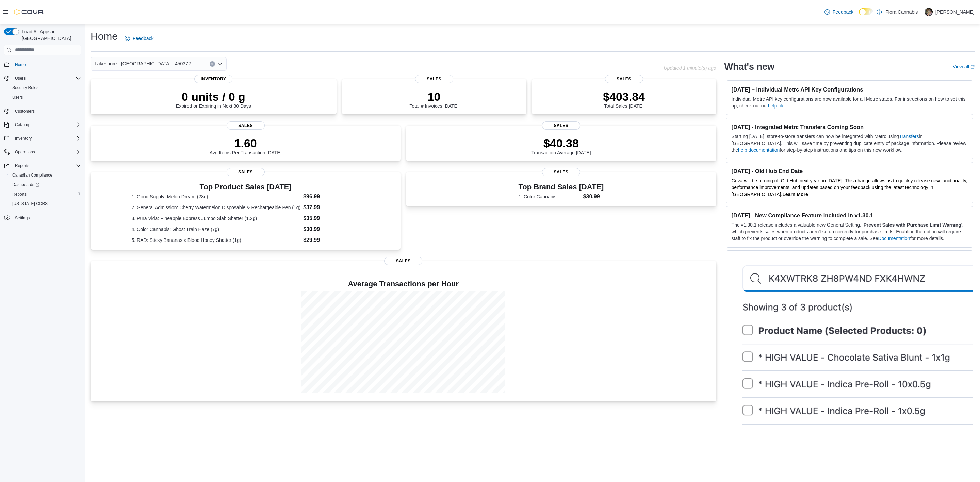 This screenshot has height=482, width=980. Describe the element at coordinates (32, 176) in the screenshot. I see `a: Canadian Compliance` at that location.